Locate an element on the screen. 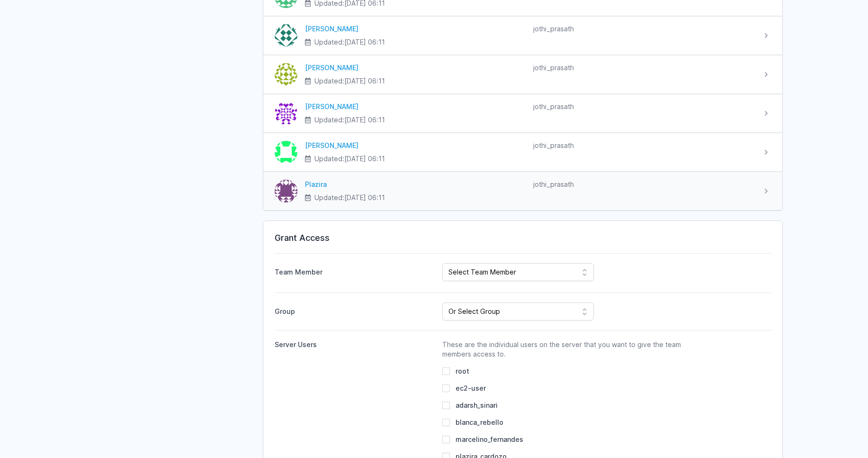 The height and width of the screenshot is (458, 868). span: root is located at coordinates (462, 371).